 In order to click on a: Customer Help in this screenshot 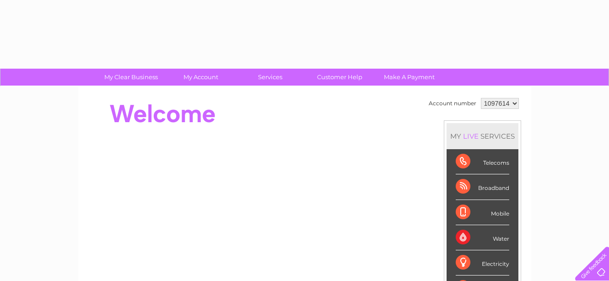, I will do `click(340, 77)`.